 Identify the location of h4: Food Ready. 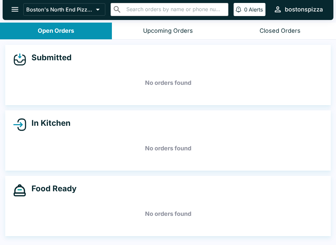
(51, 189).